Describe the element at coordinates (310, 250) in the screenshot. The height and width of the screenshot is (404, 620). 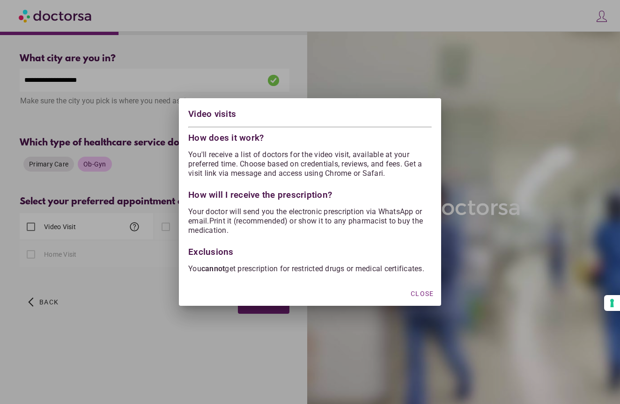
I see `div: Exclusions` at that location.